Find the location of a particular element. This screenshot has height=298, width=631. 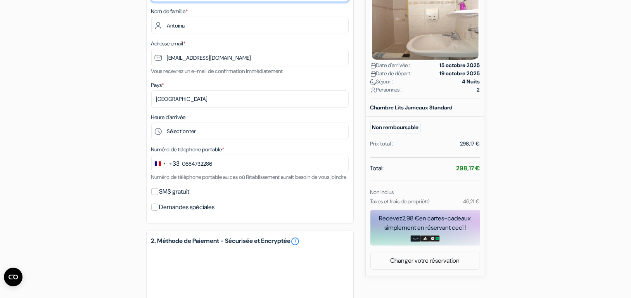

span: Date d'arrivée : is located at coordinates (390, 65).